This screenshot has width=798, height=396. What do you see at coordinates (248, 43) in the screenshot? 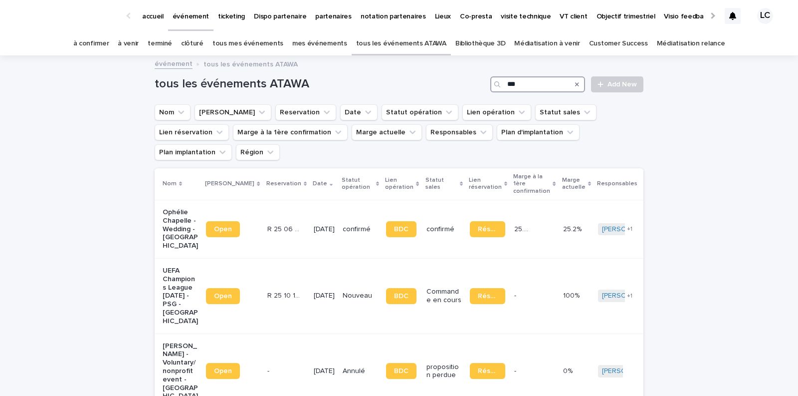
I see `a: tous mes événements` at bounding box center [248, 43].